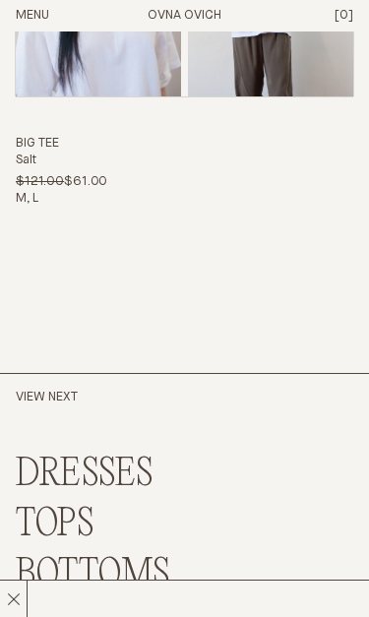 The height and width of the screenshot is (617, 369). What do you see at coordinates (184, 398) in the screenshot?
I see `h2: View Next` at bounding box center [184, 398].